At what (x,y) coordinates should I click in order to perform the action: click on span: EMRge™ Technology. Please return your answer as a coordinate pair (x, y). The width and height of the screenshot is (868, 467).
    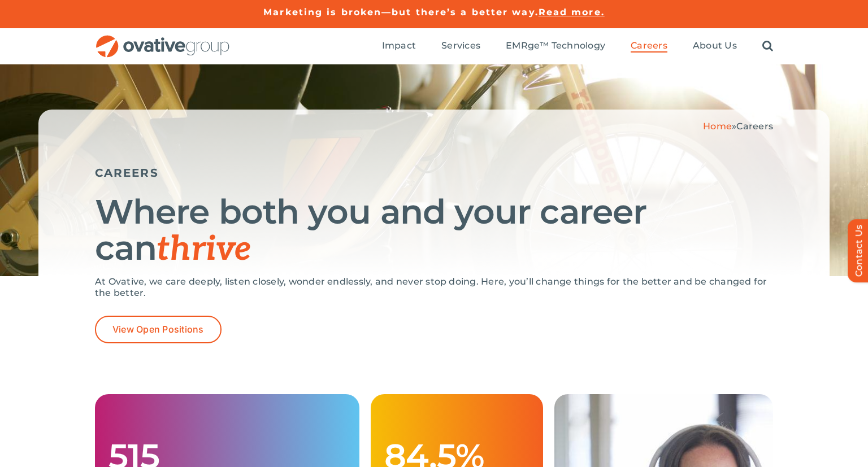
    Looking at the image, I should click on (556, 46).